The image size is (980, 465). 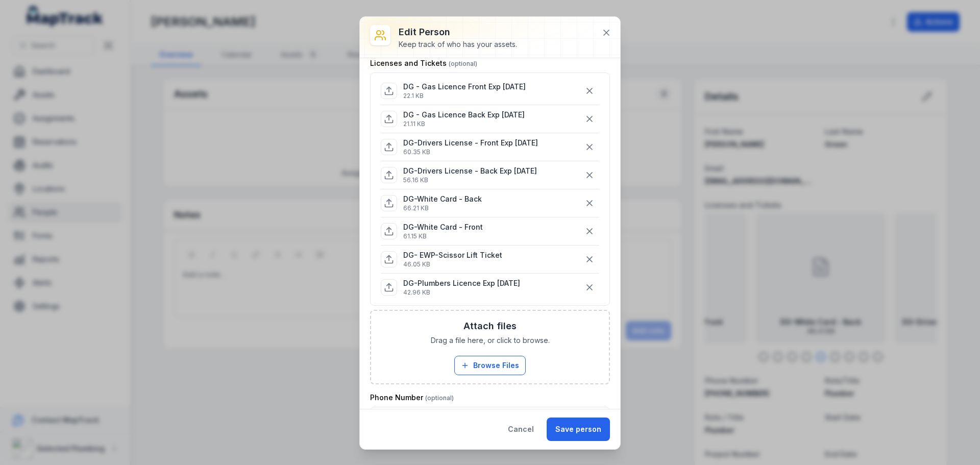 I want to click on label: Licenses and Tickets, so click(x=424, y=64).